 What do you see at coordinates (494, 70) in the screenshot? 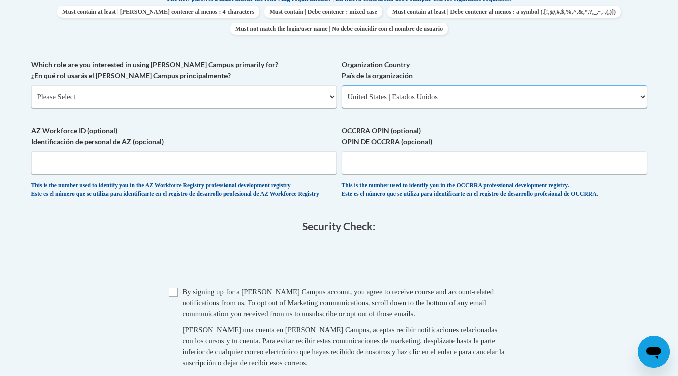
I see `label: Organization Country País de la organización` at bounding box center [494, 70].